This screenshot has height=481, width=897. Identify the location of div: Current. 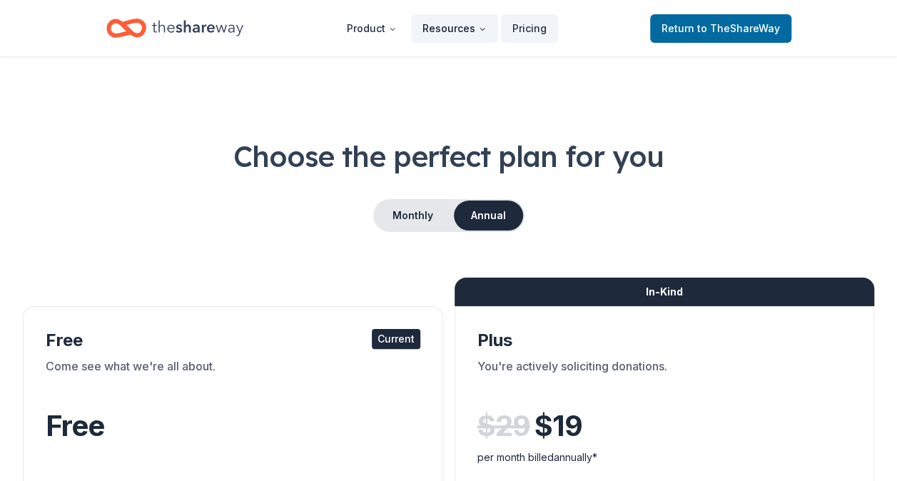
(396, 339).